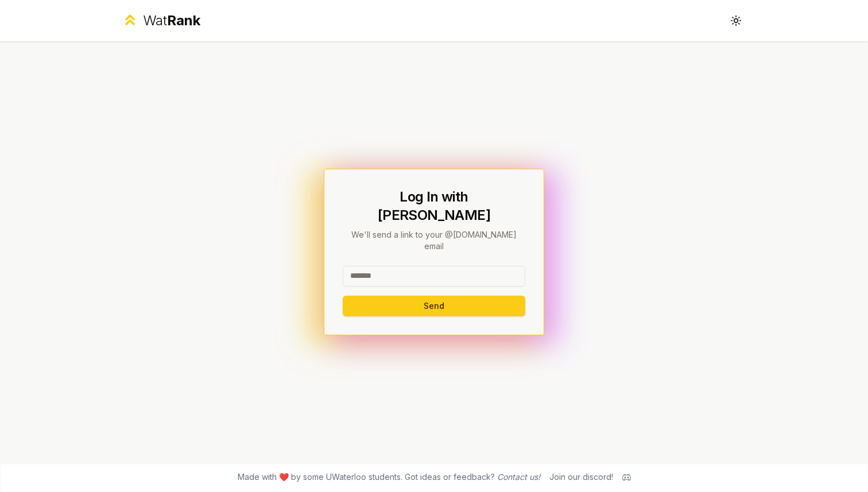 The width and height of the screenshot is (868, 492). What do you see at coordinates (184, 20) in the screenshot?
I see `span: Rank` at bounding box center [184, 20].